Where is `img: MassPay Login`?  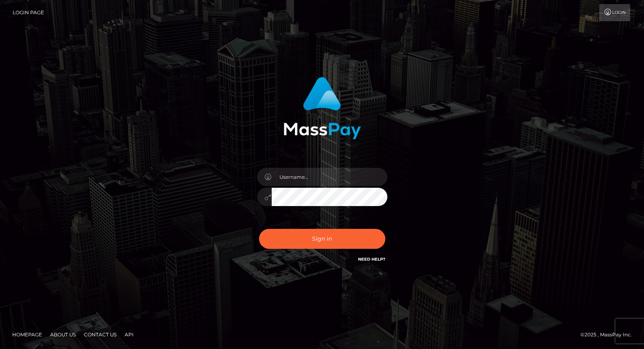
img: MassPay Login is located at coordinates (322, 108).